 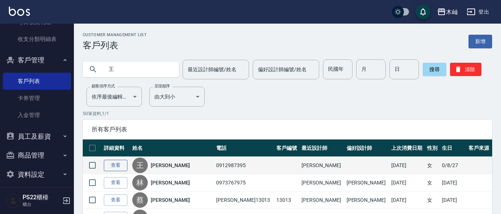 I want to click on label: 顧客排序方式, so click(x=103, y=86).